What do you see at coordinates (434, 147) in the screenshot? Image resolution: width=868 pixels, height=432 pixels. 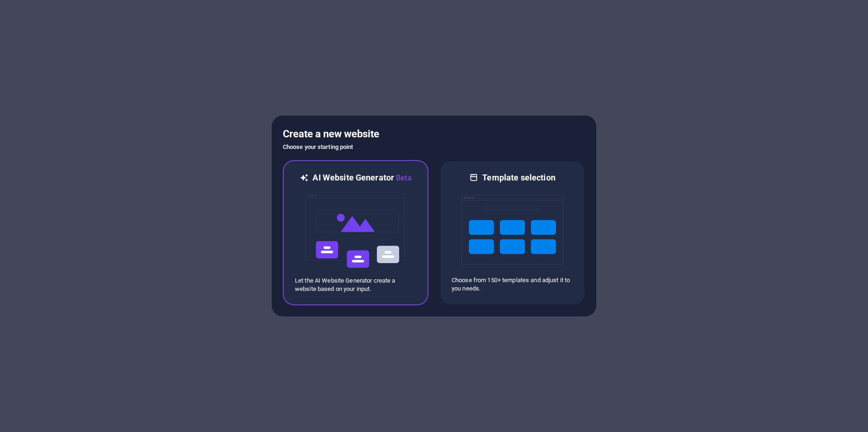 I see `h6: Choose your starting point` at bounding box center [434, 147].